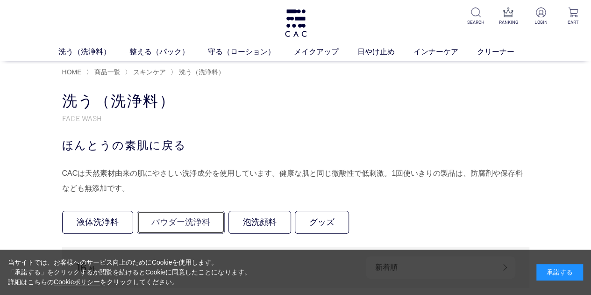  What do you see at coordinates (296, 181) in the screenshot?
I see `div: CACは天然素材由来の肌にやさしい洗浄成分を使用しています。健康な肌と同じ微酸性で低刺激。1回使いきりの製品は、防腐剤や保存料なども無添加です。` at bounding box center [296, 181].